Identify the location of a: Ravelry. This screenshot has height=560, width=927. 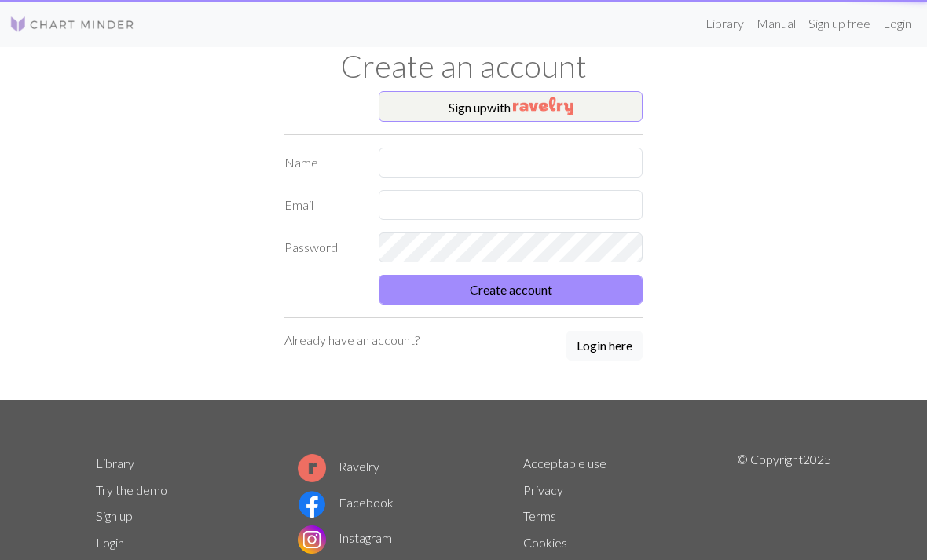
(339, 466).